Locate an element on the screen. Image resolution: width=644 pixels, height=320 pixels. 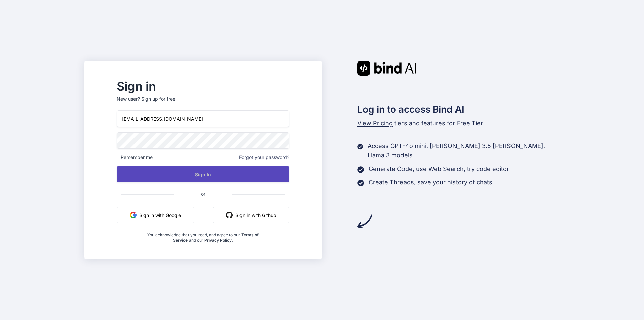
span: View Pricing is located at coordinates (375, 123).